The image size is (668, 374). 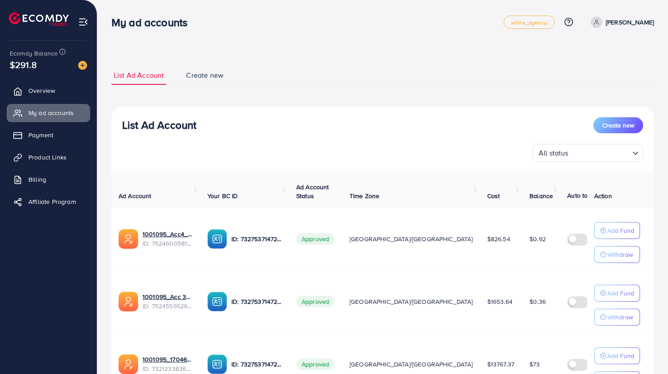 I want to click on span: ID: 7321233836078252033, so click(x=168, y=369).